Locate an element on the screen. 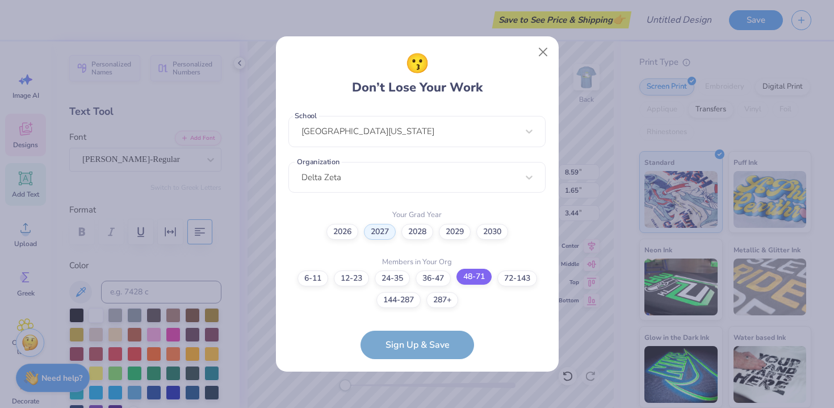 This screenshot has height=408, width=834. div: Don’t Lose Your Work is located at coordinates (417, 73).